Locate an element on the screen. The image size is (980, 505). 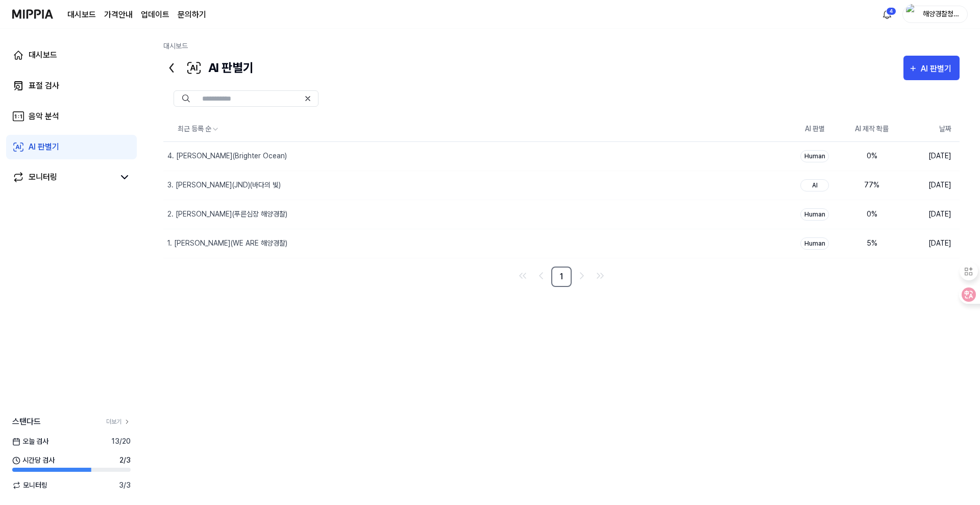
div: 5 % is located at coordinates (872, 243).